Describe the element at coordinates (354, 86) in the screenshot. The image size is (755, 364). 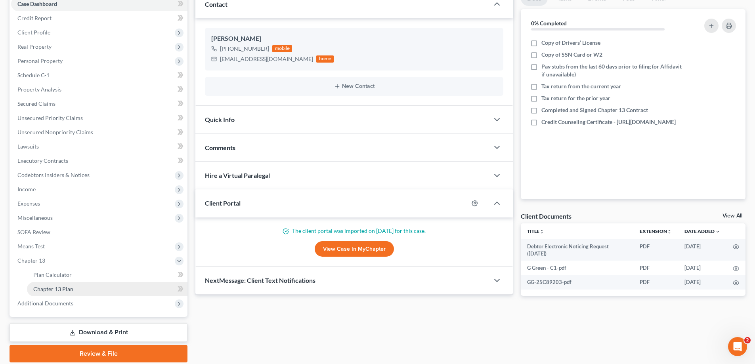
I see `button: New Contact` at that location.